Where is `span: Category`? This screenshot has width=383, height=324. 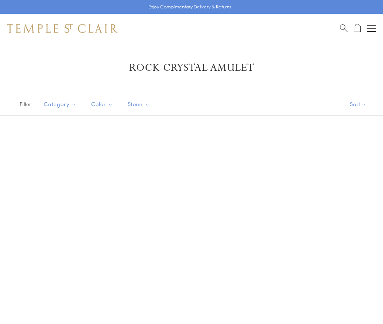 span: Category is located at coordinates (61, 104).